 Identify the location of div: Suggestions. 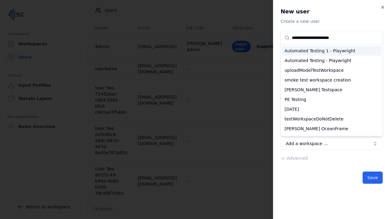
(331, 90).